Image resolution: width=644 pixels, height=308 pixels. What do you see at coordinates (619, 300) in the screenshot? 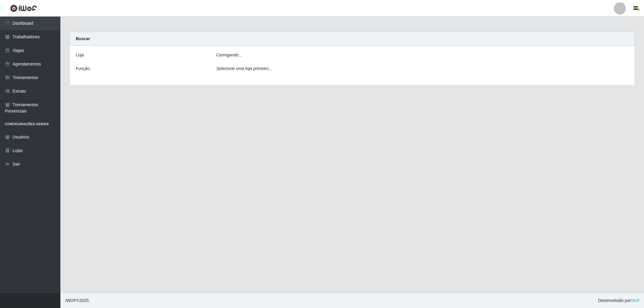
I see `span: Desenvolvido por` at bounding box center [619, 300].